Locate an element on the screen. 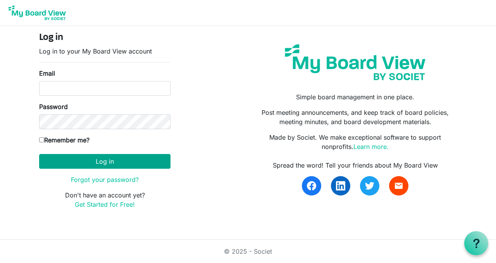 This screenshot has width=496, height=263. a: Forgot your password? is located at coordinates (105, 180).